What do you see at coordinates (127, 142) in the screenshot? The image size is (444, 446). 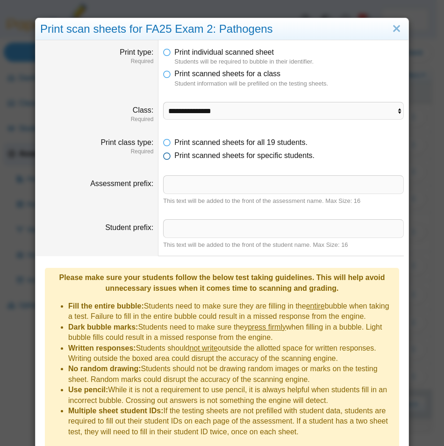 I see `label: Print class type` at bounding box center [127, 142].